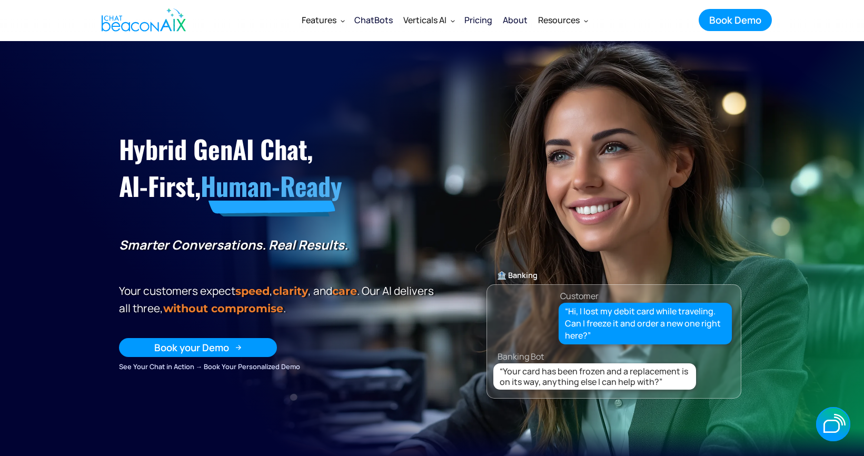  I want to click on span: without compromise, so click(223, 308).